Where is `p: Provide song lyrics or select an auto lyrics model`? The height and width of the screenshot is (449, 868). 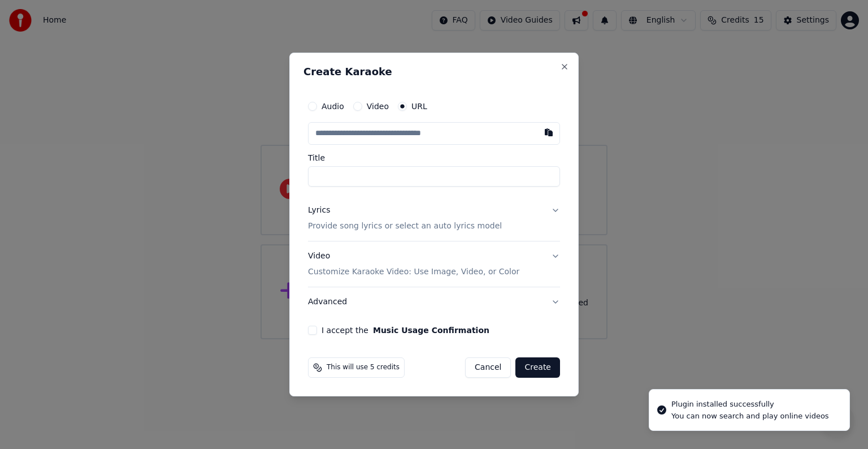 p: Provide song lyrics or select an auto lyrics model is located at coordinates (404, 226).